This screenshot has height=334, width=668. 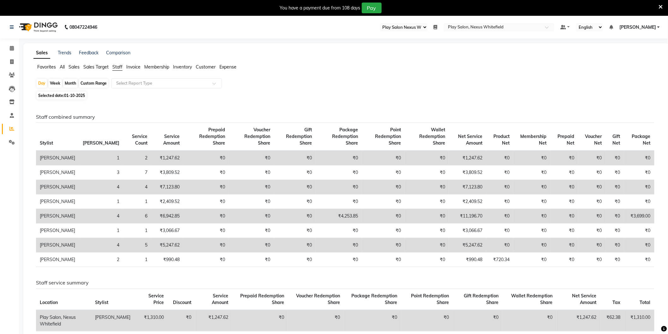 I want to click on span: Sales Target, so click(x=96, y=67).